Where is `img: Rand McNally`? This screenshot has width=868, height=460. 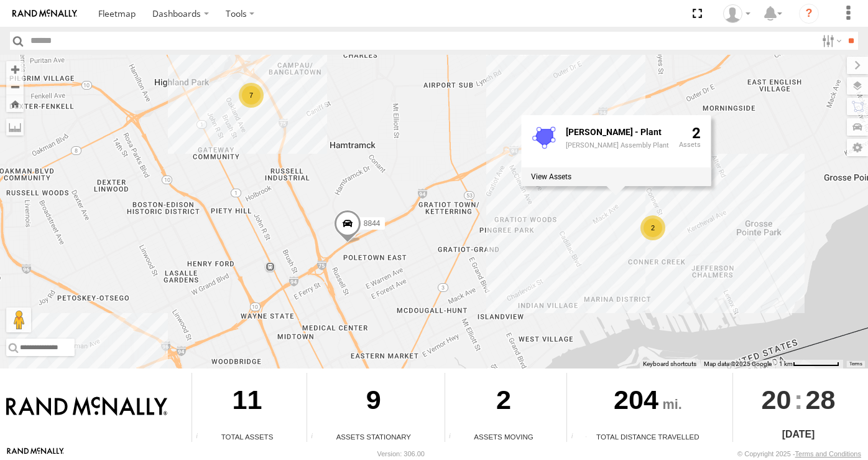
img: Rand McNally is located at coordinates (86, 407).